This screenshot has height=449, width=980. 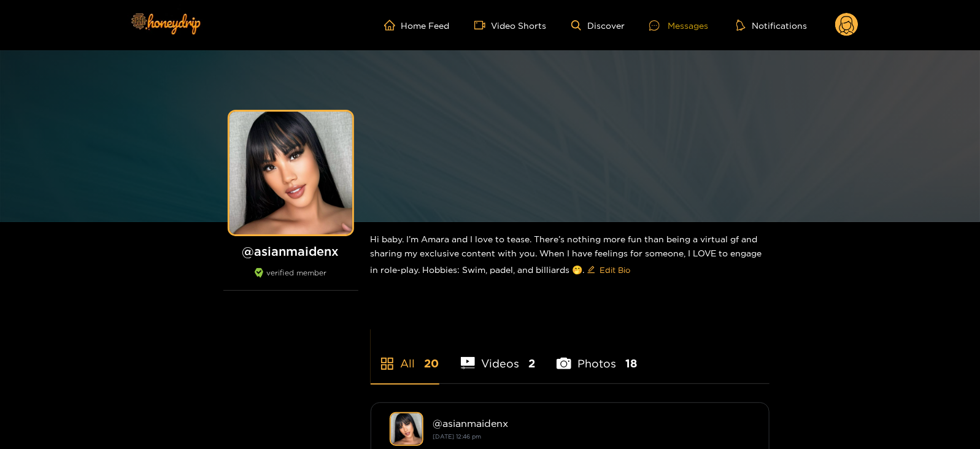 What do you see at coordinates (678, 25) in the screenshot?
I see `div: Messages` at bounding box center [678, 25].